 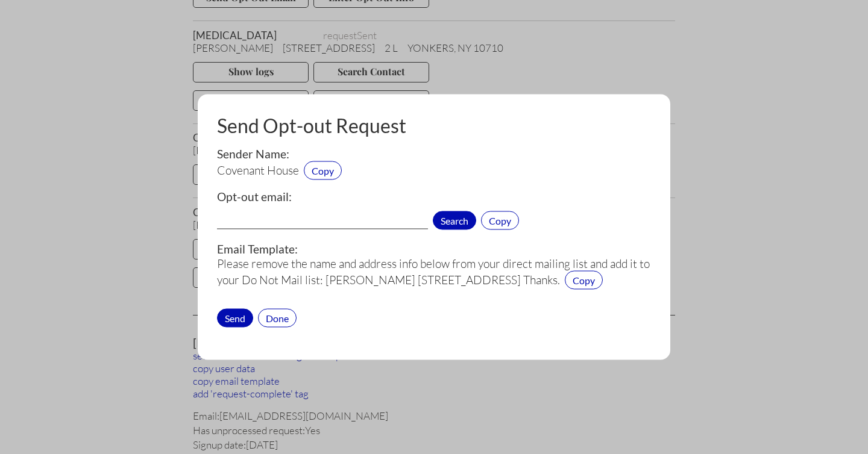 I want to click on div: Please remove the name and address info below from your direct mailing list and add it to your Do..., so click(x=434, y=272).